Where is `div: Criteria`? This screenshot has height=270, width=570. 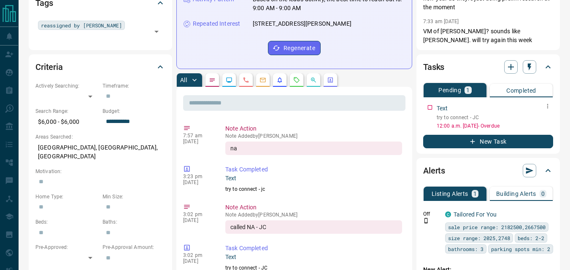
div: Criteria is located at coordinates (100, 67).